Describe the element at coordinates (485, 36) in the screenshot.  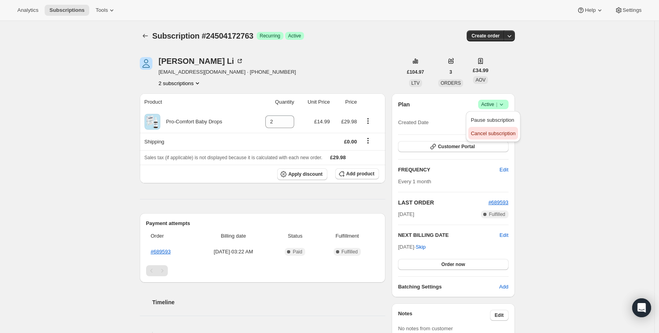
I see `button: Create order` at that location.